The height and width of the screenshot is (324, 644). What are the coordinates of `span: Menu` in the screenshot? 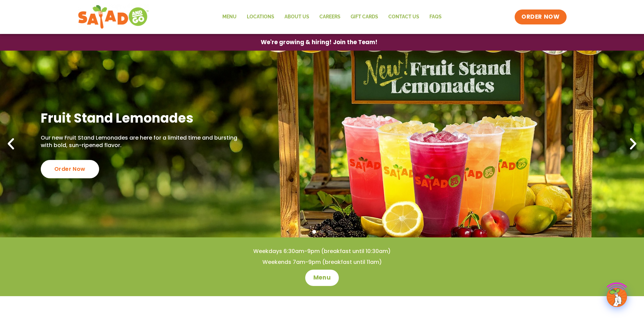 It's located at (322, 278).